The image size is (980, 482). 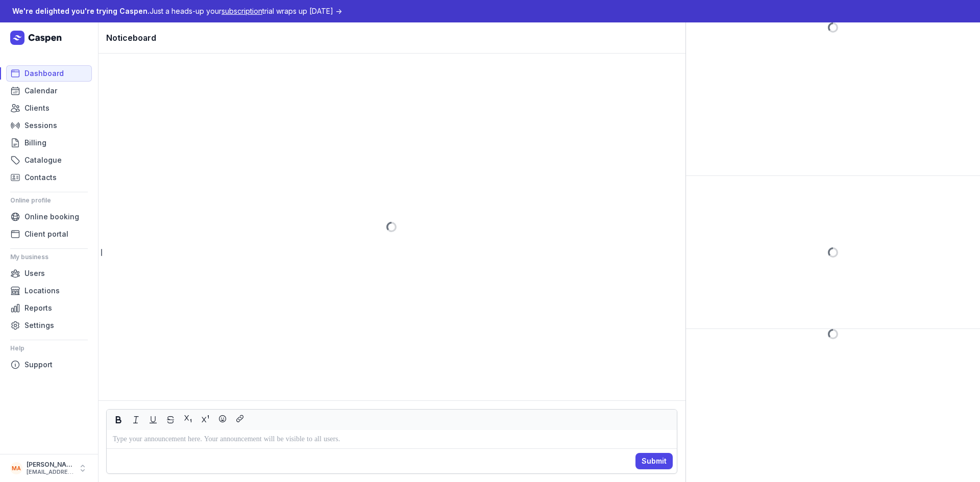 What do you see at coordinates (39, 365) in the screenshot?
I see `span: Support` at bounding box center [39, 365].